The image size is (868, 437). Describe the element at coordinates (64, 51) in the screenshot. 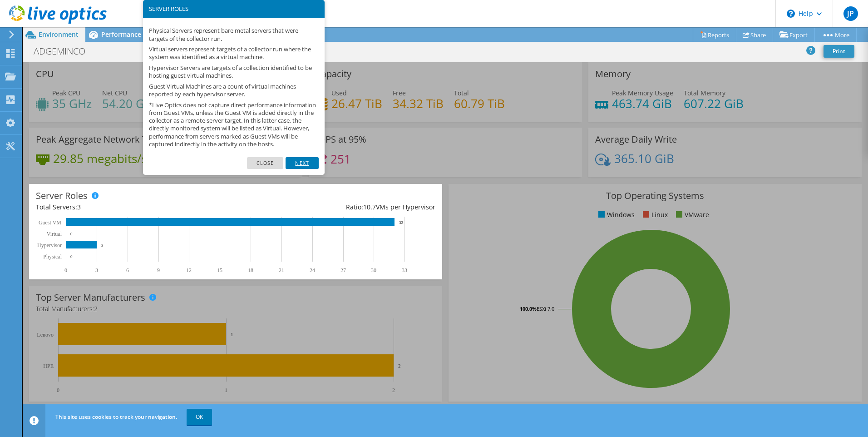

I see `h1: ADGEMINCO` at that location.